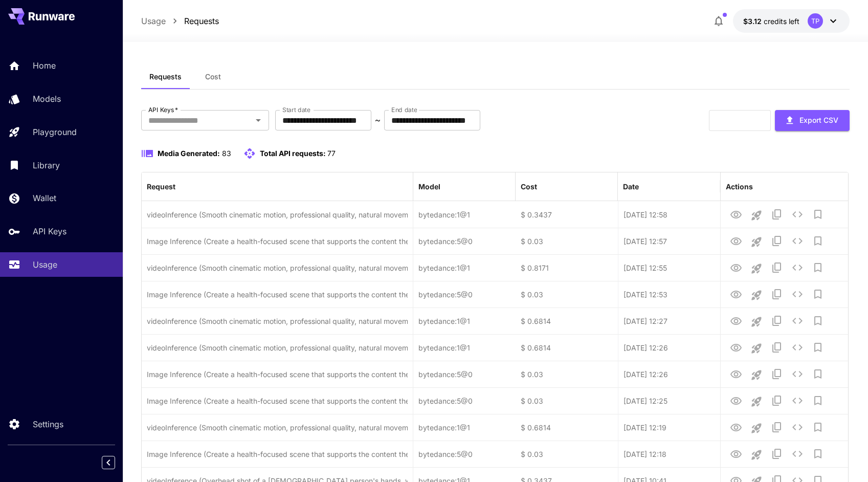 This screenshot has height=482, width=868. Describe the element at coordinates (296, 110) in the screenshot. I see `label: Start date` at that location.